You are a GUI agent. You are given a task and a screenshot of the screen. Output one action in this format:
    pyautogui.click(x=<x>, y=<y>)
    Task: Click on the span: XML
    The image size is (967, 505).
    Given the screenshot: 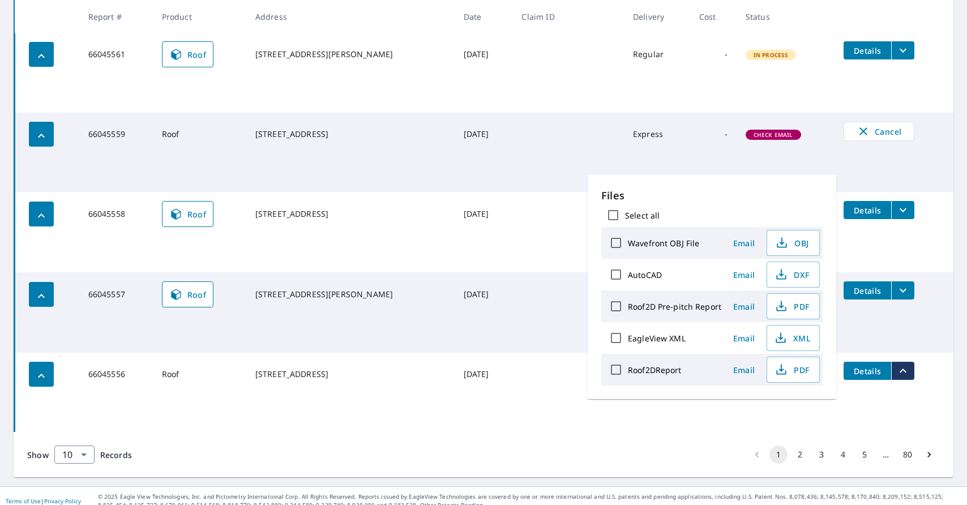 What is the action you would take?
    pyautogui.click(x=792, y=338)
    